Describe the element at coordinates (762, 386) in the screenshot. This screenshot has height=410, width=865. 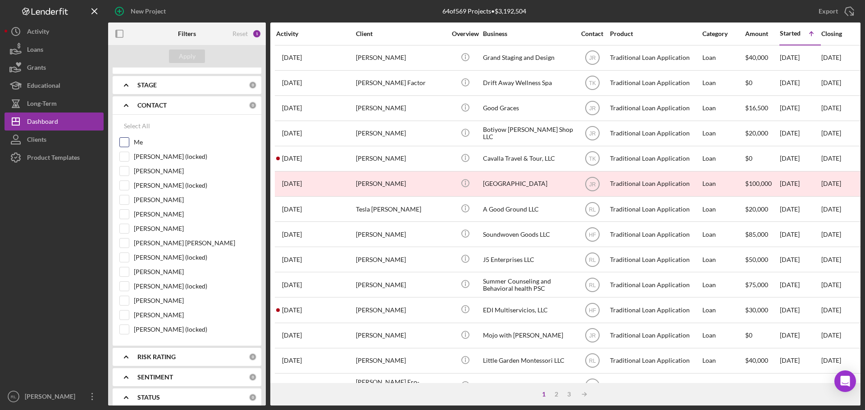
I see `div: $20,000` at that location.